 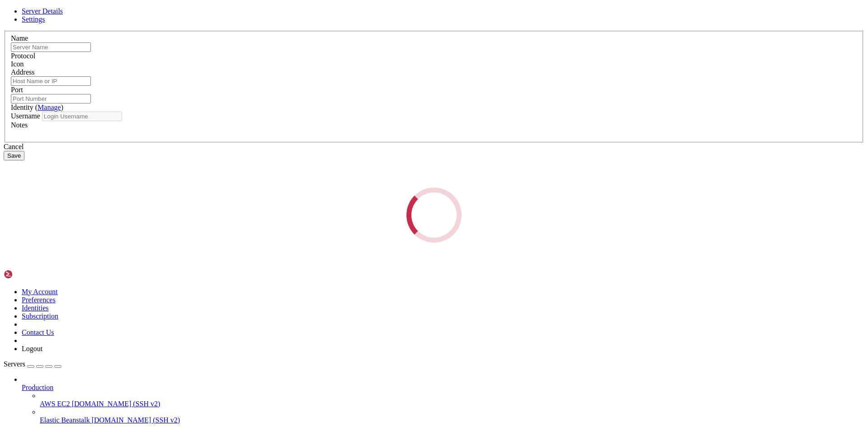 What do you see at coordinates (17, 64) in the screenshot?
I see `label: Icon` at bounding box center [17, 64].